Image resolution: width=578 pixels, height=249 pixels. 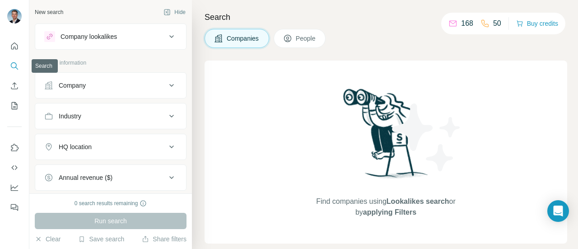 I want to click on button: Feedback, so click(x=14, y=207).